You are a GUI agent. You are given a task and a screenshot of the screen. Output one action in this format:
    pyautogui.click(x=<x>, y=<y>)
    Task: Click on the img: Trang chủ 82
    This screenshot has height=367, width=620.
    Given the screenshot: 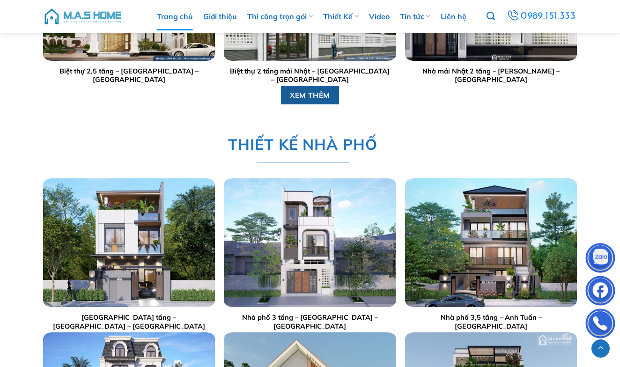 What is the action you would take?
    pyautogui.click(x=490, y=242)
    